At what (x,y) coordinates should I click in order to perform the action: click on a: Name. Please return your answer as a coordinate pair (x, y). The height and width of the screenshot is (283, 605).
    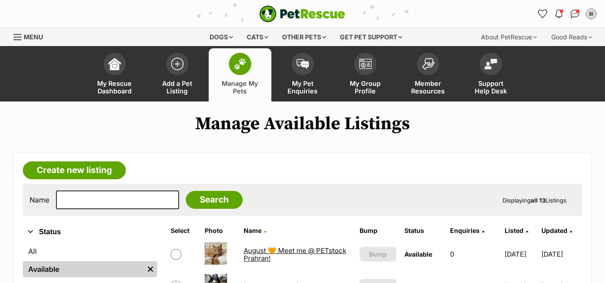
    Looking at the image, I should click on (255, 231).